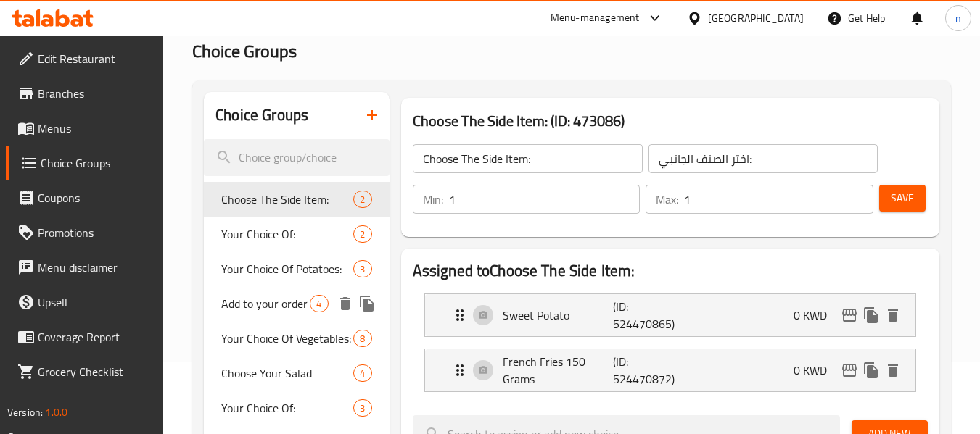  What do you see at coordinates (595, 18) in the screenshot?
I see `div: Menu-management` at bounding box center [595, 18].